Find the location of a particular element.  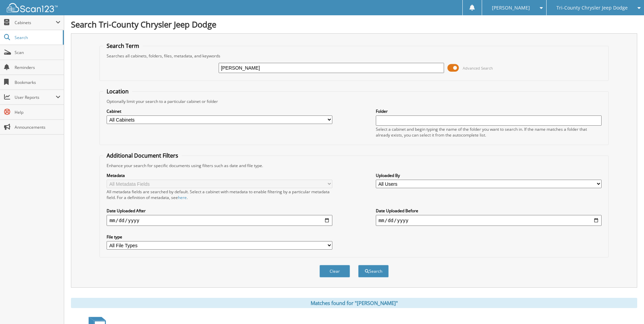

div: All metadata fields are searched by default. Select a cabinet with metadata to enable filtering b... is located at coordinates (220, 195).